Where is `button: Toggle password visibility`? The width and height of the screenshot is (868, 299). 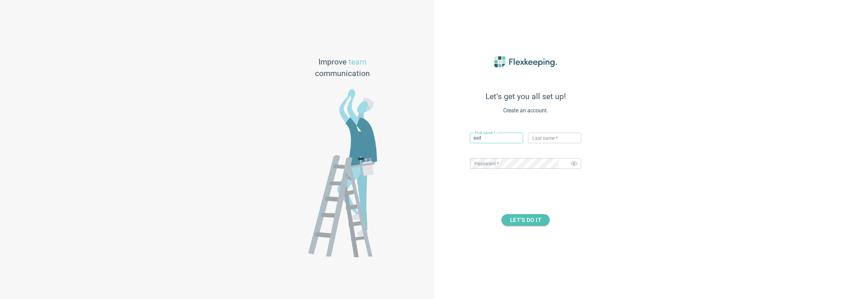
button: Toggle password visibility is located at coordinates (574, 164).